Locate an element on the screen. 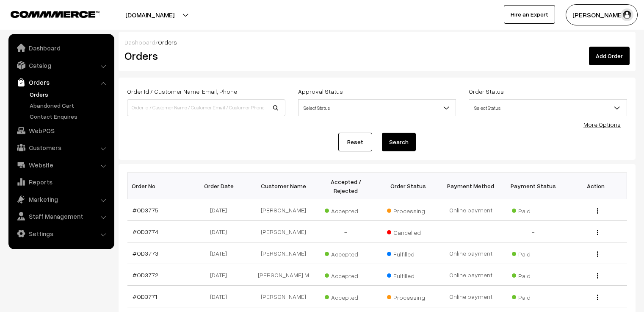 The width and height of the screenshot is (644, 312). h2: Orders is located at coordinates (204, 55).